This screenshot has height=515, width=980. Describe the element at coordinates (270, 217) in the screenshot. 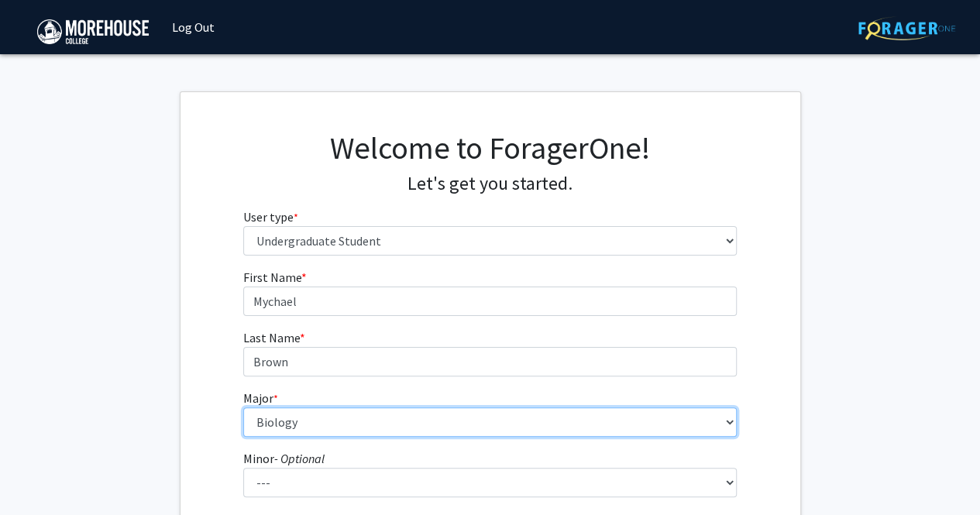

I see `label: User type` at that location.